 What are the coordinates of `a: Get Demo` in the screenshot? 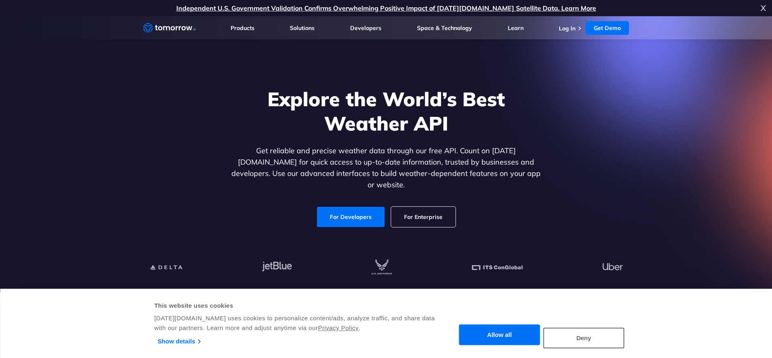 It's located at (607, 28).